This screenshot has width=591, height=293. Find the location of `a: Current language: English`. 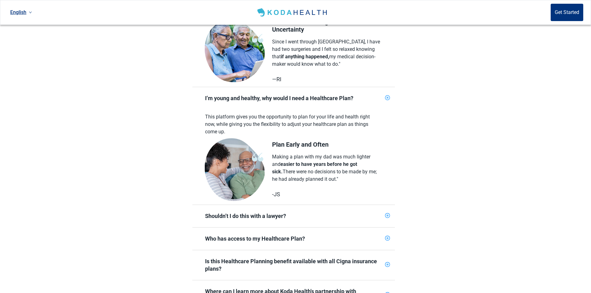

a: Current language: English is located at coordinates (21, 12).